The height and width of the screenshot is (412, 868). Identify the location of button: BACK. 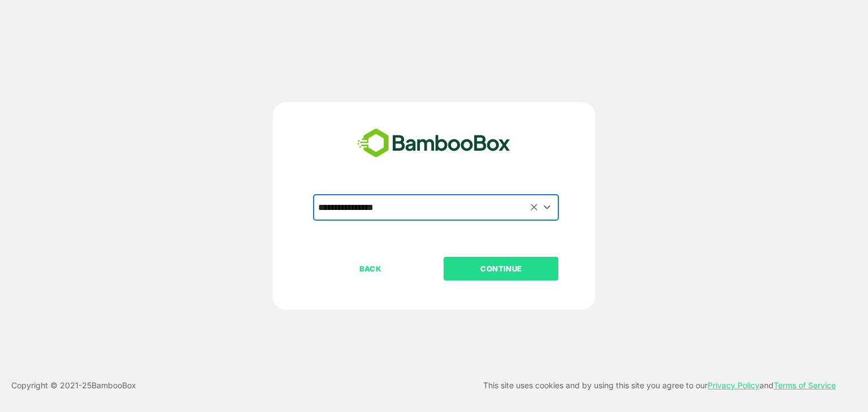
(370, 269).